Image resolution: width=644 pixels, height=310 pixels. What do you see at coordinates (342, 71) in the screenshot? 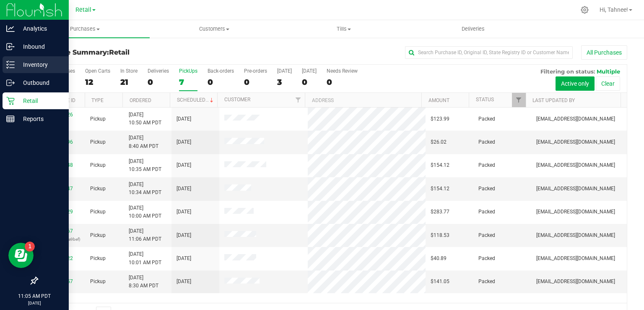
I see `div: Needs Review` at bounding box center [342, 71].